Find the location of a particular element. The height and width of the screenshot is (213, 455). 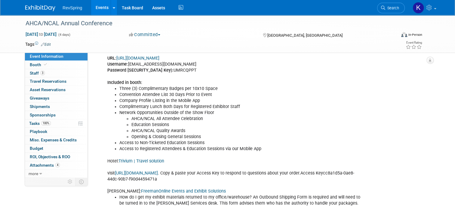

span: Attachments is located at coordinates (45, 165).